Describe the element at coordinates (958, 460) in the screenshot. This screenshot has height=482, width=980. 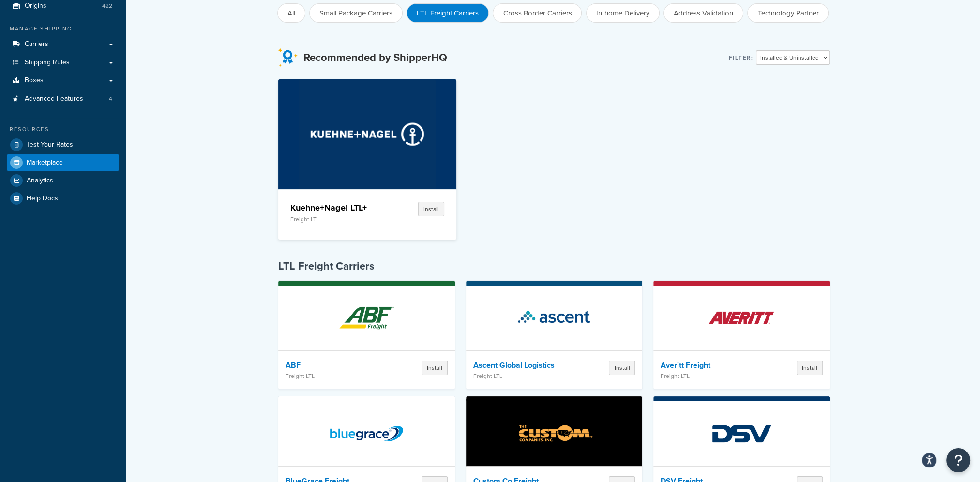
I see `button: Open Resource Center` at that location.